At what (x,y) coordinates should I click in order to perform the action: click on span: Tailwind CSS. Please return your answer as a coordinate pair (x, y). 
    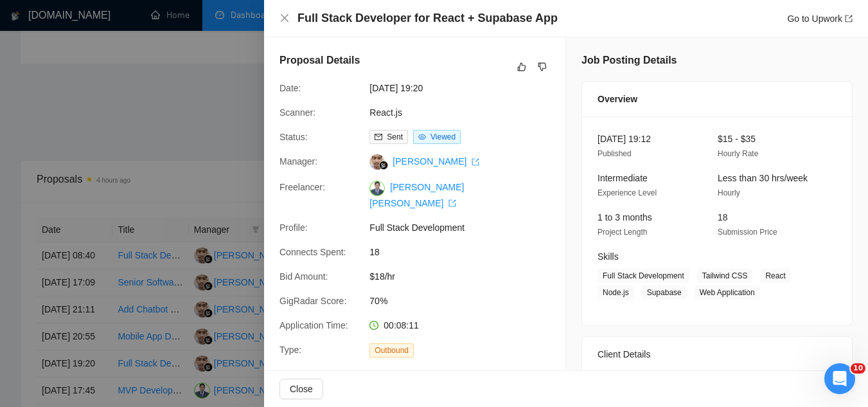
    Looking at the image, I should click on (725, 276).